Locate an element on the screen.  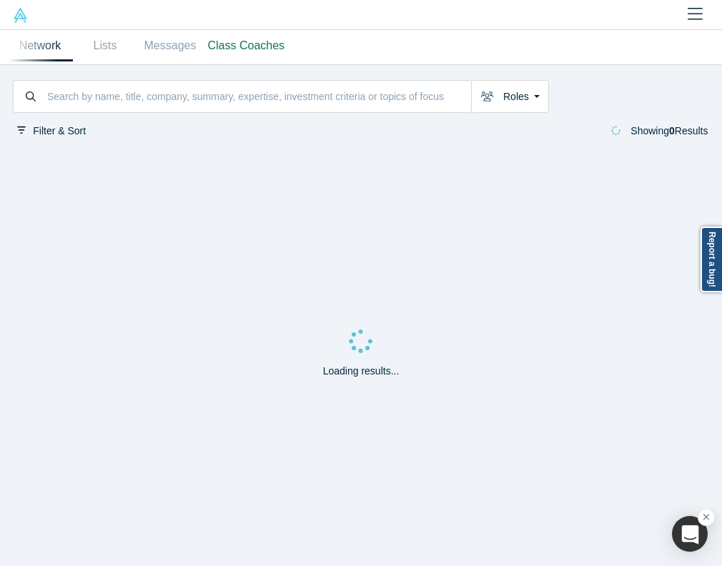
a: Lists is located at coordinates (105, 46).